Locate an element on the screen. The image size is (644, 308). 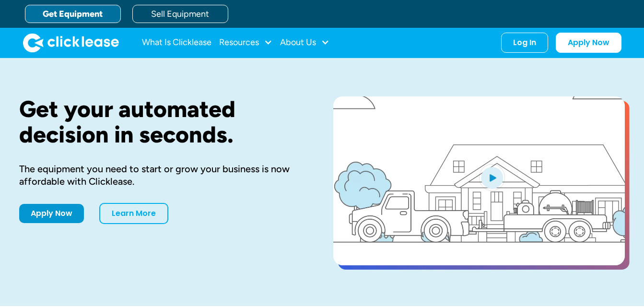
a: Get Equipment is located at coordinates (73, 14).